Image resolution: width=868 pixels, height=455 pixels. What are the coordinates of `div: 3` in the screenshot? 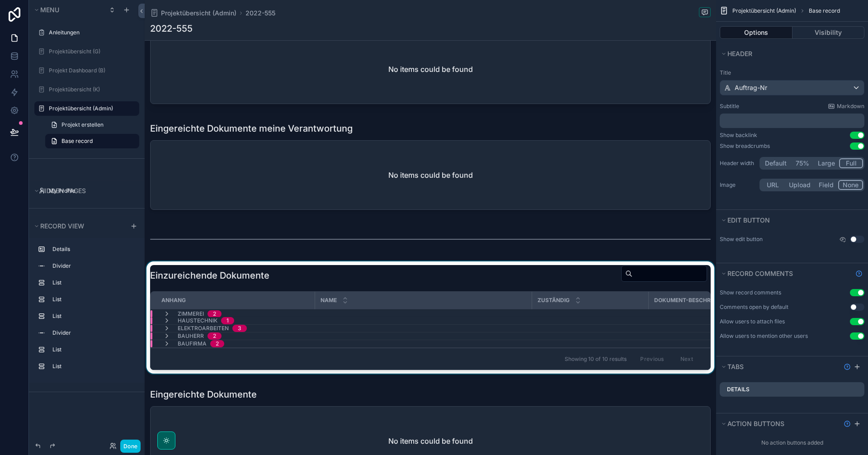 It's located at (240, 329).